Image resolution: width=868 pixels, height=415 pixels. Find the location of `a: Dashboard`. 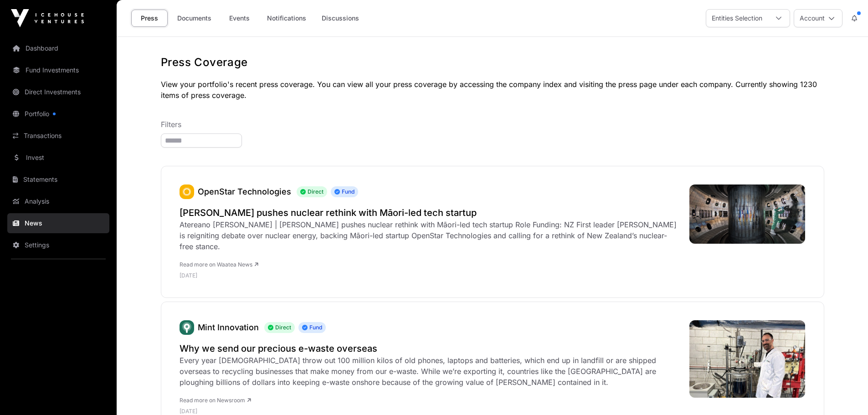

a: Dashboard is located at coordinates (59, 48).